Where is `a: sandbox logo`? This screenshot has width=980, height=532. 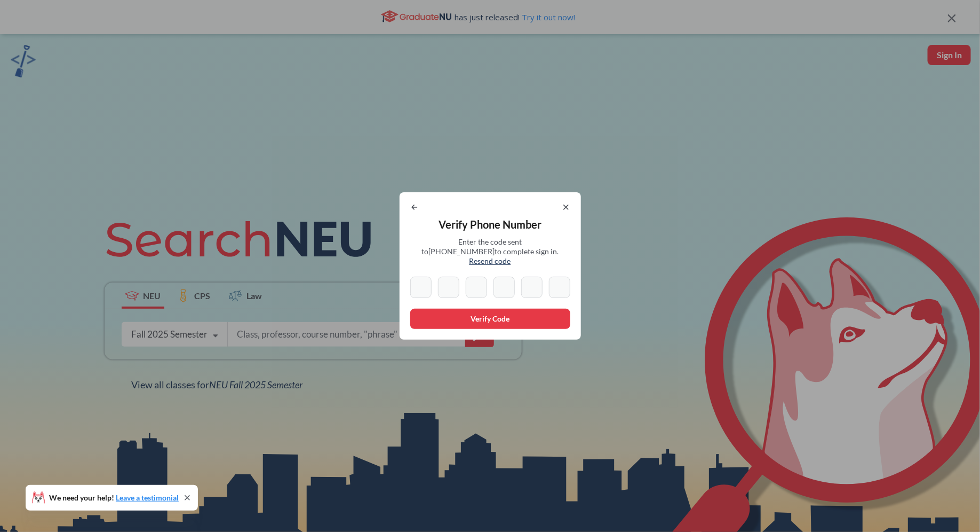
a: sandbox logo is located at coordinates (23, 62).